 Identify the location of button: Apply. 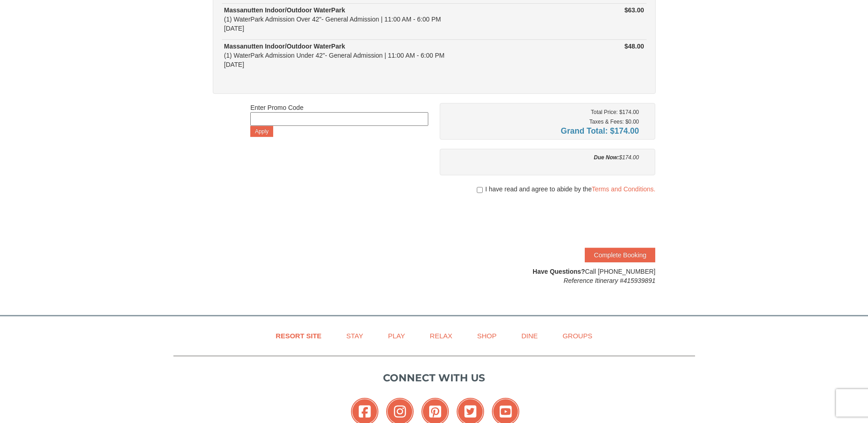
(262, 131).